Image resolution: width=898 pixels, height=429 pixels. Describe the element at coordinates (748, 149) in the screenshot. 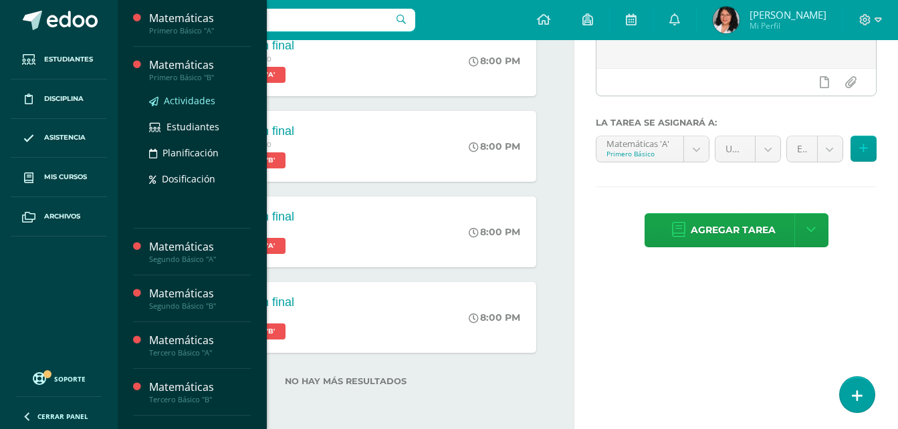

I see `a: Unidad 4` at that location.